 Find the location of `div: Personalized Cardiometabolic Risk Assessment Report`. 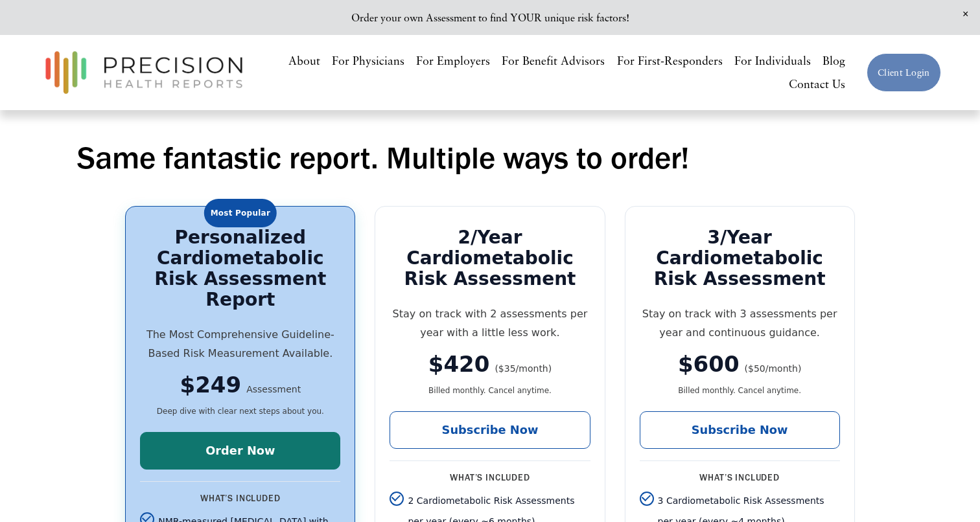

div: Personalized Cardiometabolic Risk Assessment Report is located at coordinates (240, 269).